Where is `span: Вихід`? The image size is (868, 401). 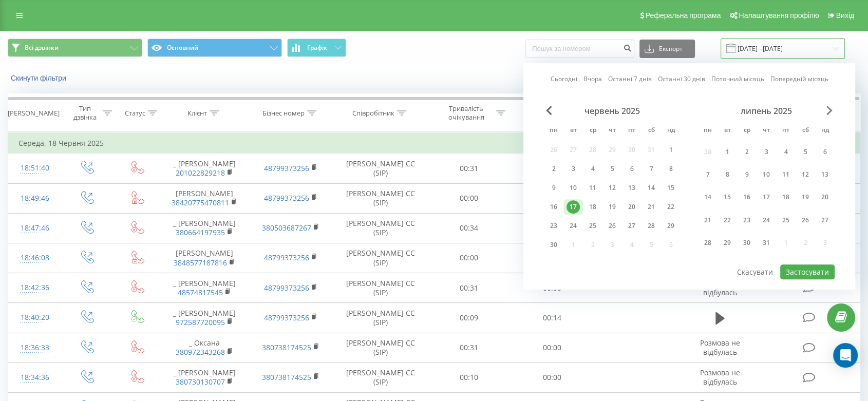 span: Вихід is located at coordinates (844, 15).